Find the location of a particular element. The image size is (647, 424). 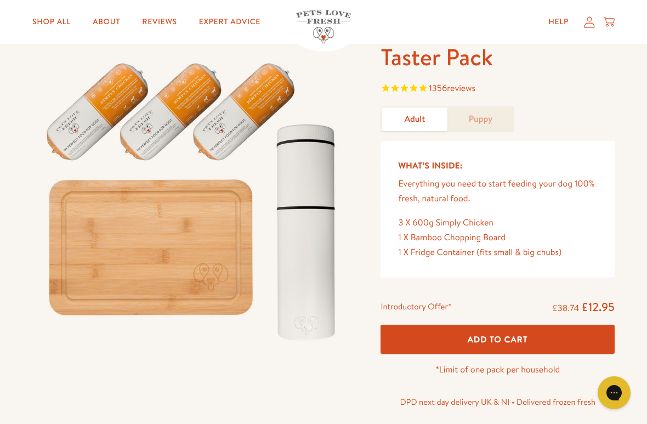

span: 1356 reviews is located at coordinates (452, 88).